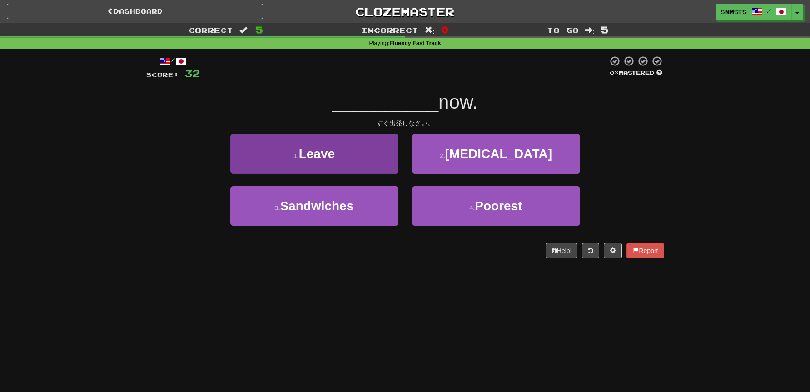  Describe the element at coordinates (211, 30) in the screenshot. I see `span: Correct` at that location.